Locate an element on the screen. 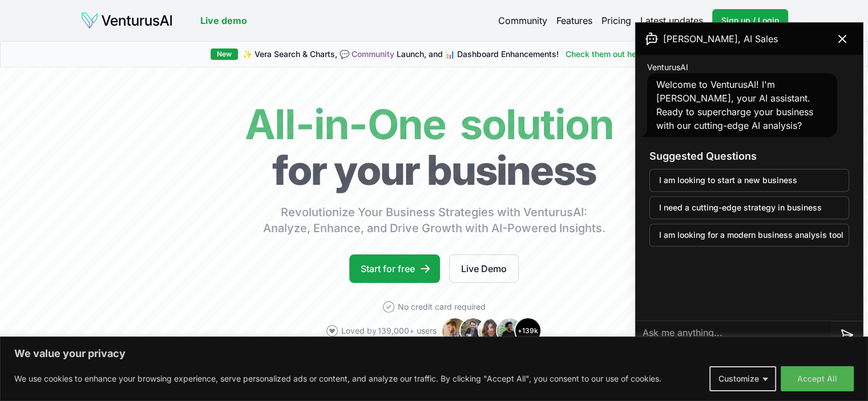 Image resolution: width=868 pixels, height=401 pixels. span: ✨ Vera Search & Charts, 💬 Launch, and 📊 Dashboard Enhancements! is located at coordinates (401, 54).